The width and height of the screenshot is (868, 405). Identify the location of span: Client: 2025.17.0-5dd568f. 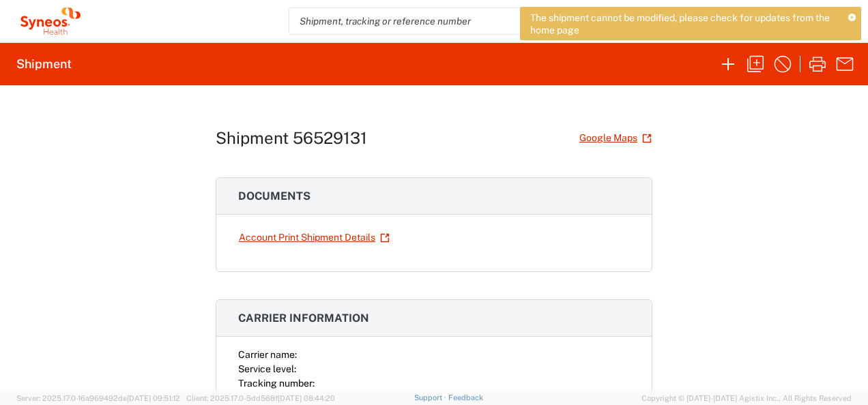
(261, 398).